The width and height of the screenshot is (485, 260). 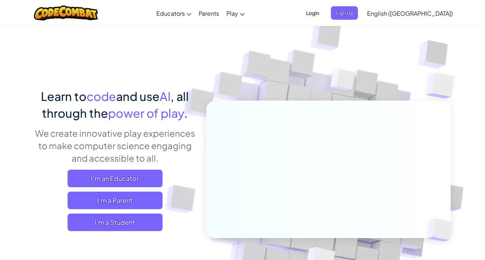 What do you see at coordinates (313, 13) in the screenshot?
I see `button: Login` at bounding box center [313, 13].